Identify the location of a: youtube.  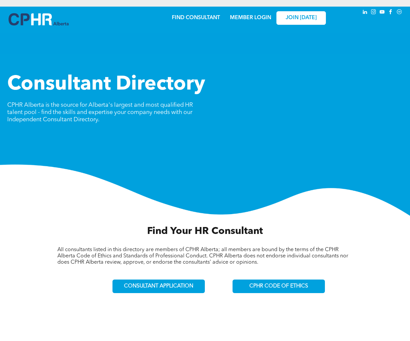
(383, 13).